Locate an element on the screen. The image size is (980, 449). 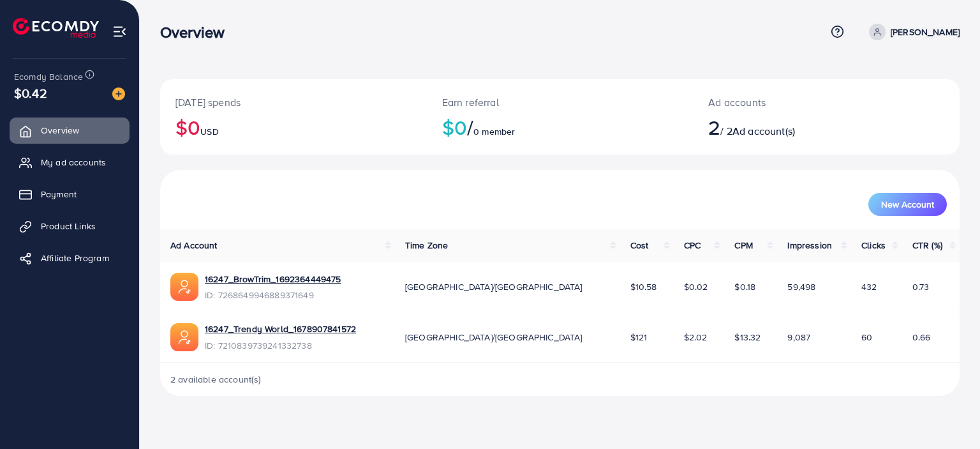
span: 432 is located at coordinates (869, 286).